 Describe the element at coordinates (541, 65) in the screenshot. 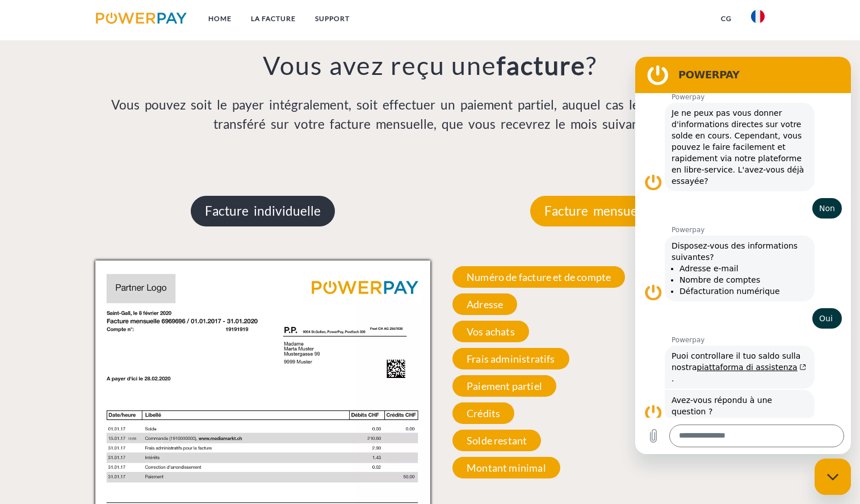

I see `b: facture` at that location.